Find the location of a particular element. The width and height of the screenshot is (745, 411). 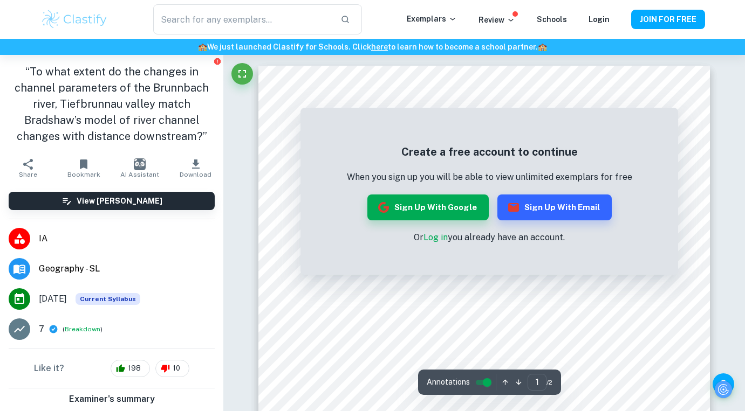

span: Current Syllabus is located at coordinates (108, 299).